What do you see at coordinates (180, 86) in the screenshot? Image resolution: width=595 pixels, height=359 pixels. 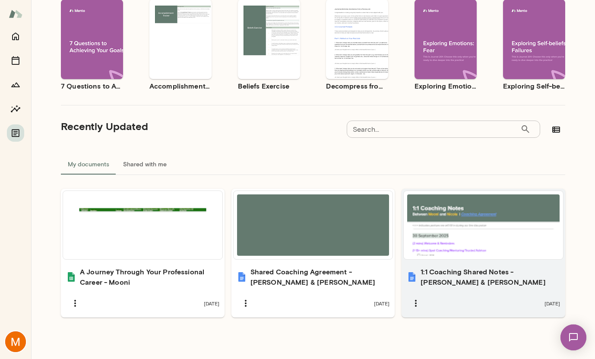 I see `h6: Accomplishment Tracker` at bounding box center [180, 86].